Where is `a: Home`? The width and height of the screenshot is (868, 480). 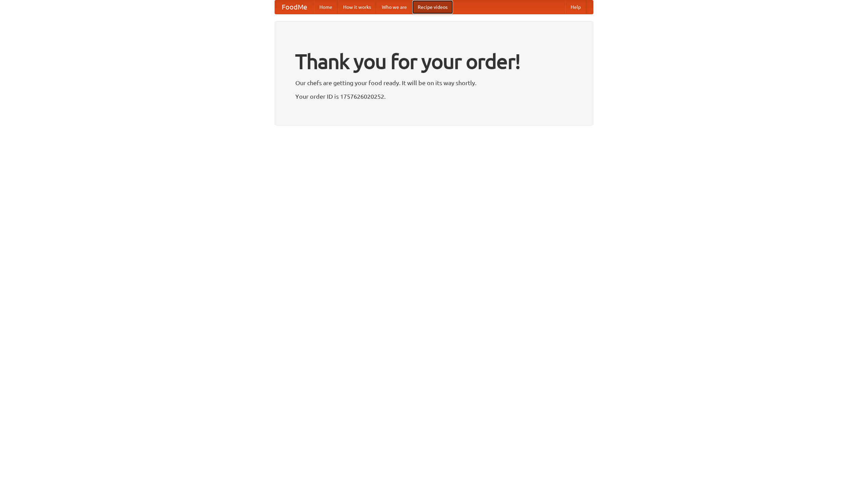 a: Home is located at coordinates (326, 7).